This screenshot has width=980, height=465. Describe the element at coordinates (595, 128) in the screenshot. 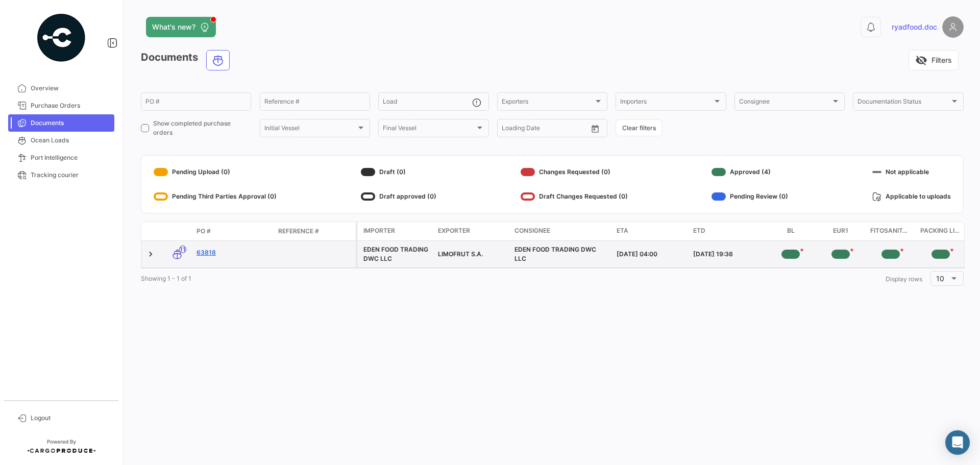

I see `button: Open calendar` at that location.